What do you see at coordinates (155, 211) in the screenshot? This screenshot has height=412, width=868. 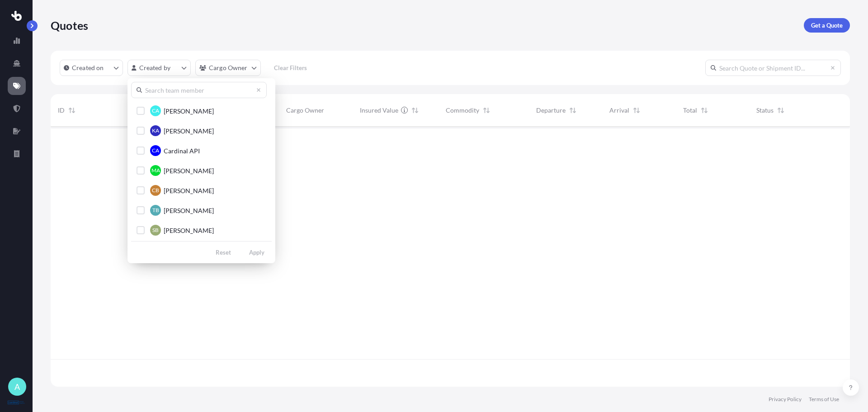 I see `span: TB` at bounding box center [155, 211].